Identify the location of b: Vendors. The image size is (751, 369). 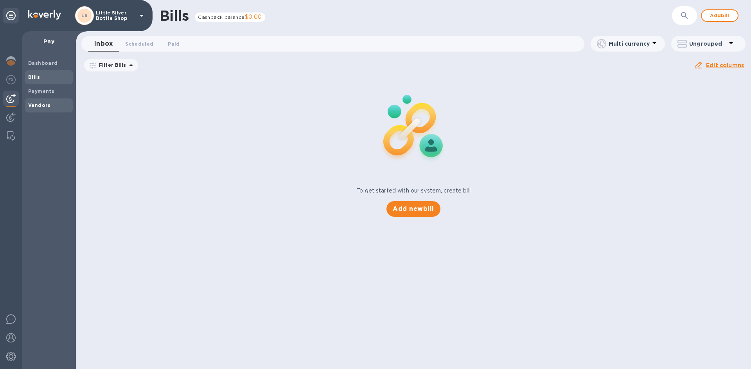
(39, 105).